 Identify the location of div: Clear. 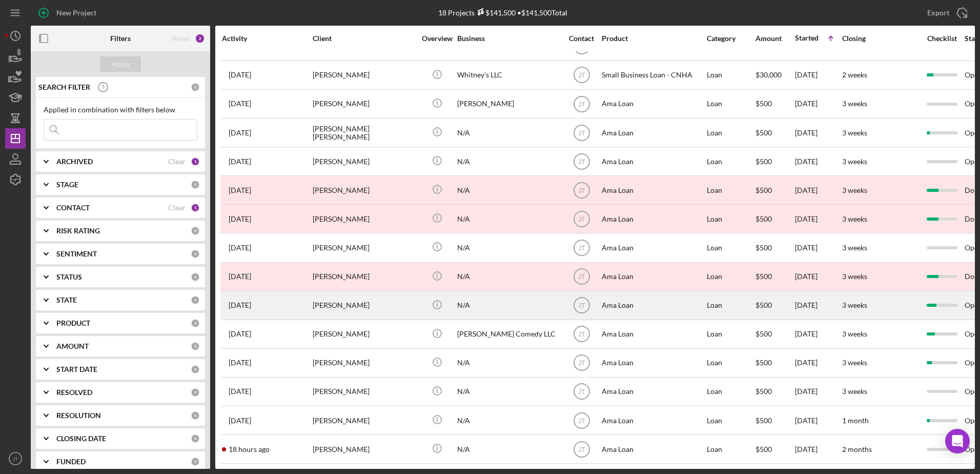
(177, 162).